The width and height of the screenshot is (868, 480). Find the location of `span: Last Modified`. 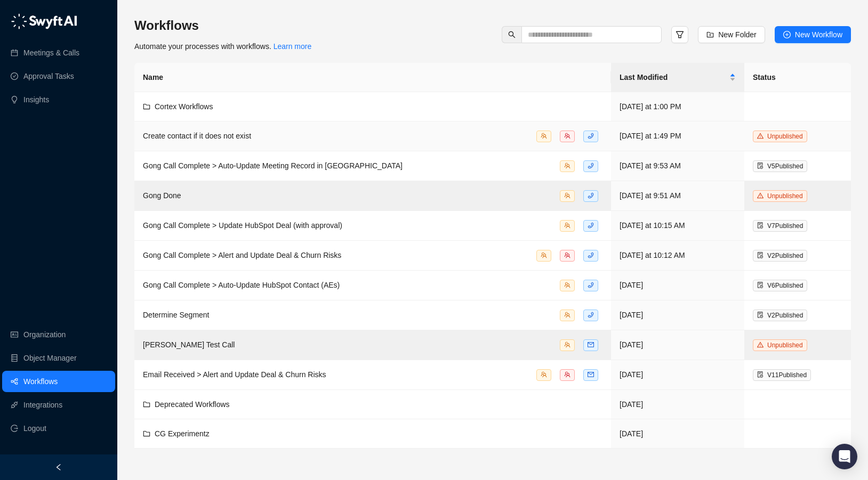

span: Last Modified is located at coordinates (673, 77).